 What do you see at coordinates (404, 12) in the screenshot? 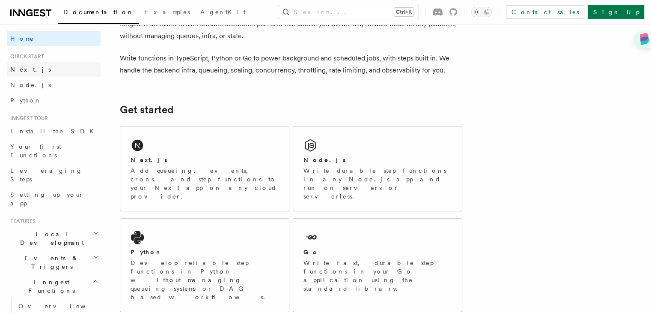
I see `kbd: Ctrl+K` at bounding box center [404, 12].